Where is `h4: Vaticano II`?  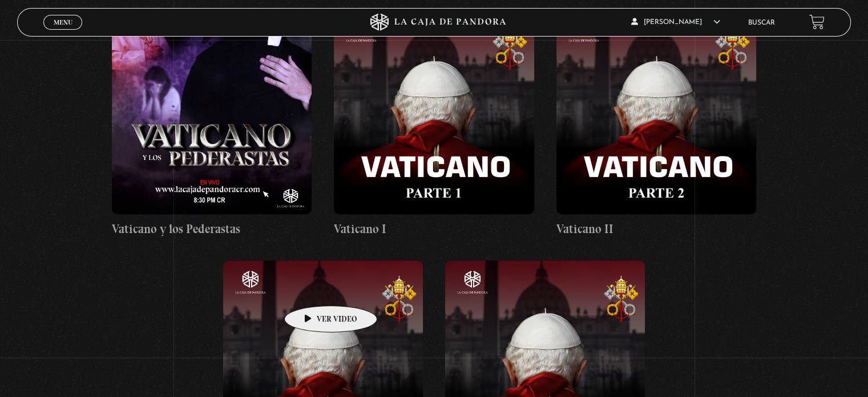 h4: Vaticano II is located at coordinates (656, 229).